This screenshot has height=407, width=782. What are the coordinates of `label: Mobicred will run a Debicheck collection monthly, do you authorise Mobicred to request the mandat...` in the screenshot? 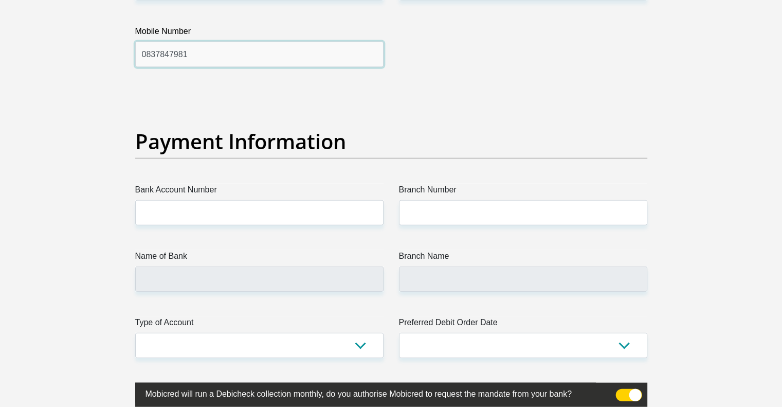 It's located at (366, 393).